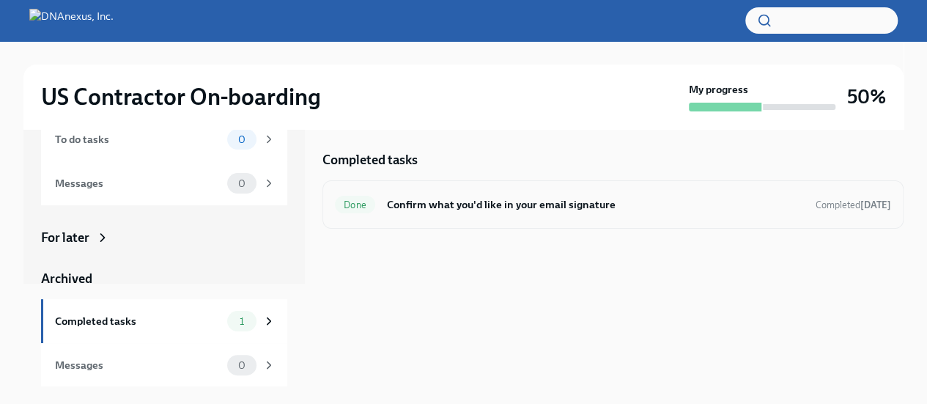 Image resolution: width=927 pixels, height=404 pixels. I want to click on a: To do tasks0, so click(164, 139).